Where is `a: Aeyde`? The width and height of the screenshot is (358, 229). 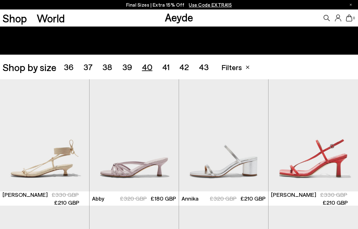
a: Aeyde is located at coordinates (179, 17).